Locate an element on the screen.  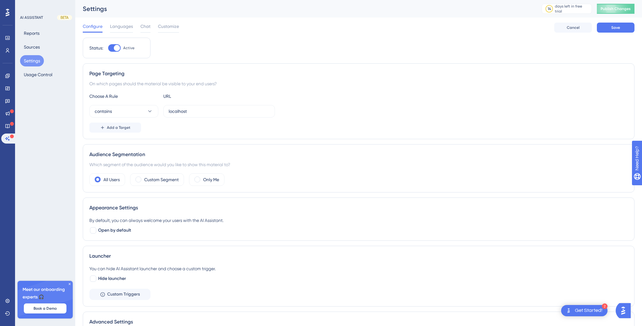
button: Add a Target is located at coordinates (115, 127).